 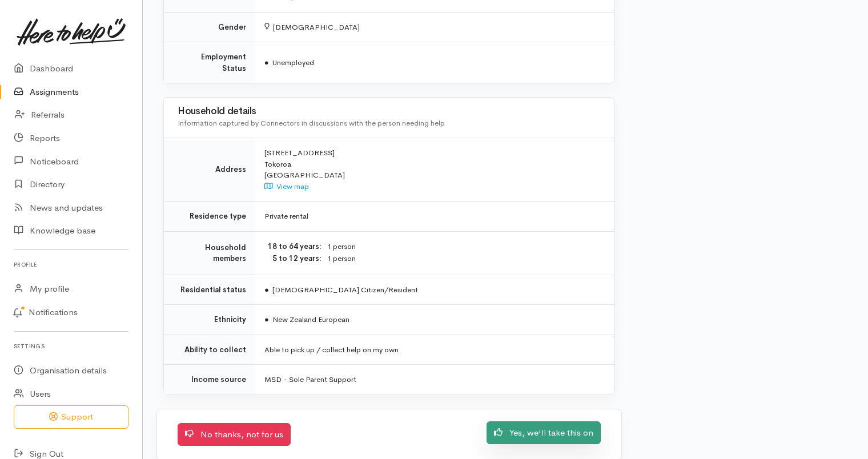 What do you see at coordinates (210, 349) in the screenshot?
I see `td: Ability to collect` at bounding box center [210, 349].